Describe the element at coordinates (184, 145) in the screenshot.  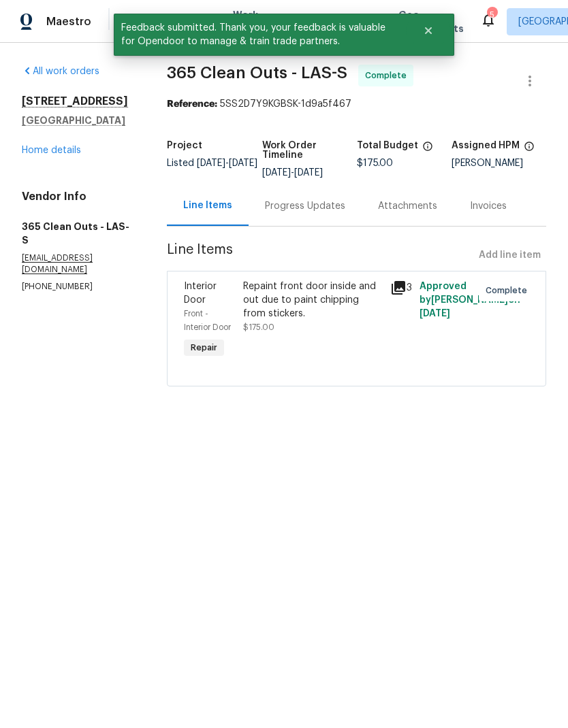
I see `h5: Project` at that location.